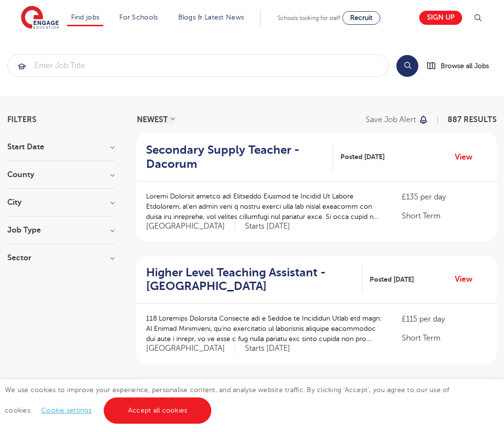  What do you see at coordinates (158, 411) in the screenshot?
I see `a: Accept all cookies` at bounding box center [158, 411].